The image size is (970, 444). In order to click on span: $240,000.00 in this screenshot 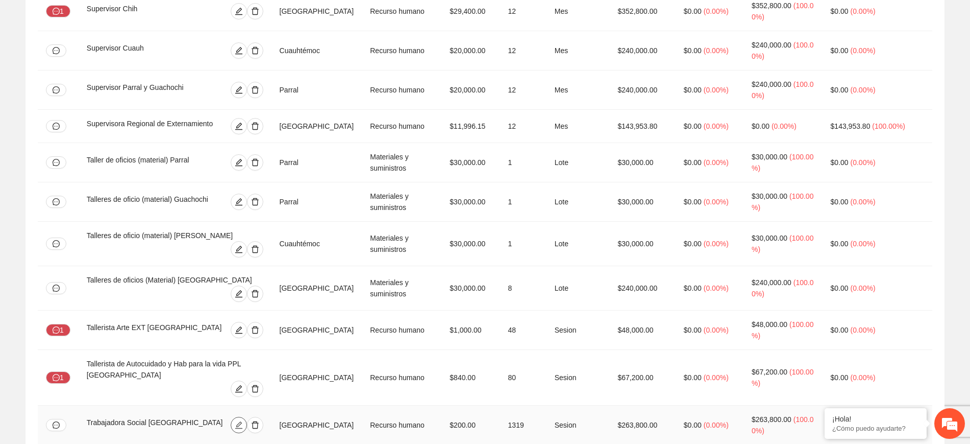, I will do `click(772, 282)`.